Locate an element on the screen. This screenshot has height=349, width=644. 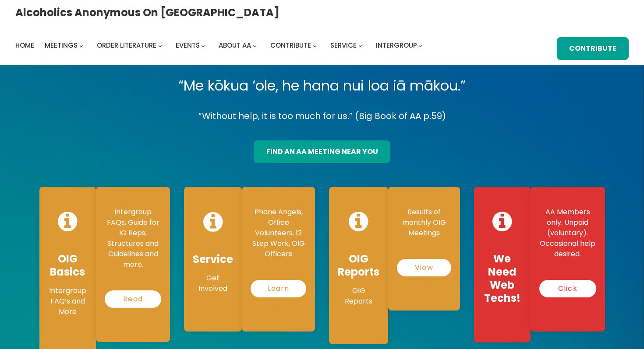
nav: Intergroup is located at coordinates (221, 46).